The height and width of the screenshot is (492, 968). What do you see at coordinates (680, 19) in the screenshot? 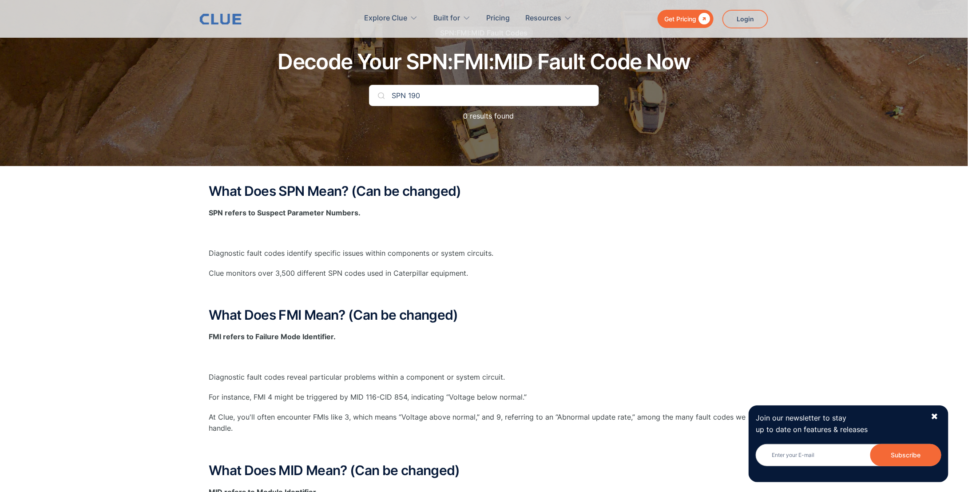
I see `div: Get Pricing` at bounding box center [680, 19].